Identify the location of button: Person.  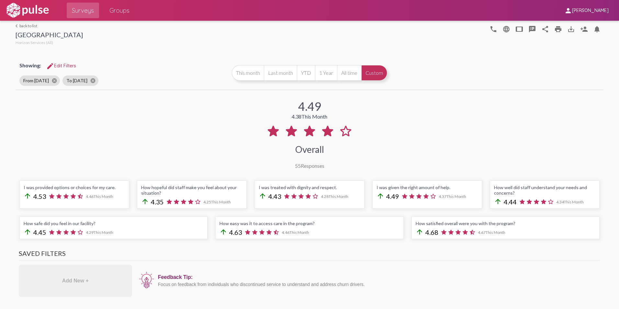
(584, 29).